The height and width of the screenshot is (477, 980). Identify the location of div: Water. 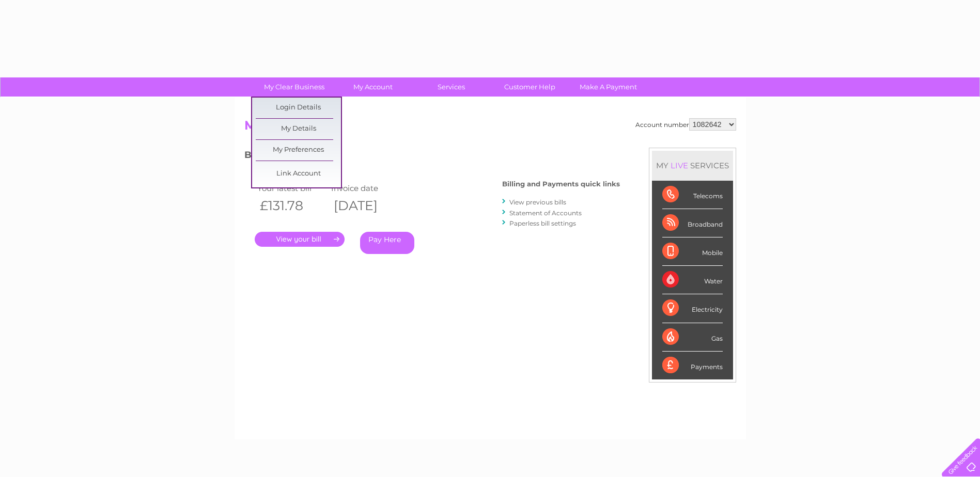
(692, 280).